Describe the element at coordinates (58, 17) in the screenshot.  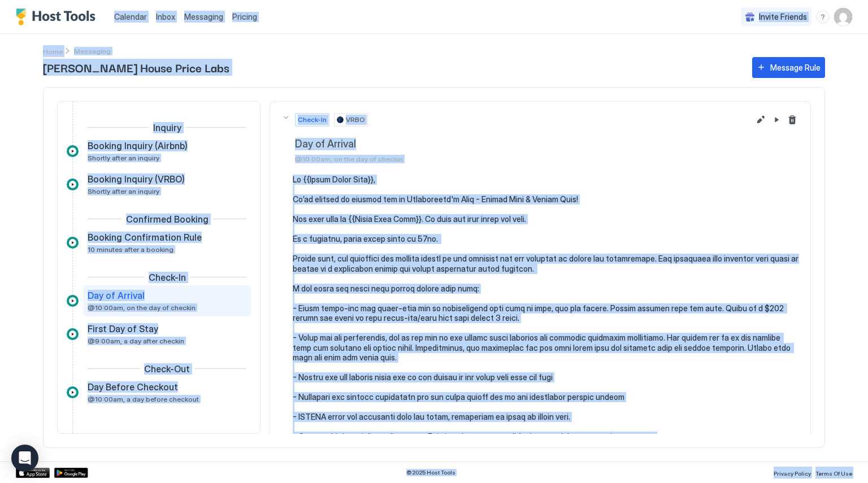
I see `a: Host Tools Logo` at that location.